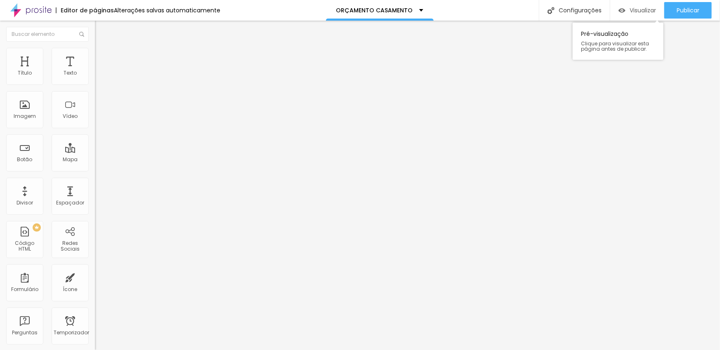 This screenshot has width=720, height=350. Describe the element at coordinates (167, 10) in the screenshot. I see `font: Alterações salvas automaticamente` at that location.